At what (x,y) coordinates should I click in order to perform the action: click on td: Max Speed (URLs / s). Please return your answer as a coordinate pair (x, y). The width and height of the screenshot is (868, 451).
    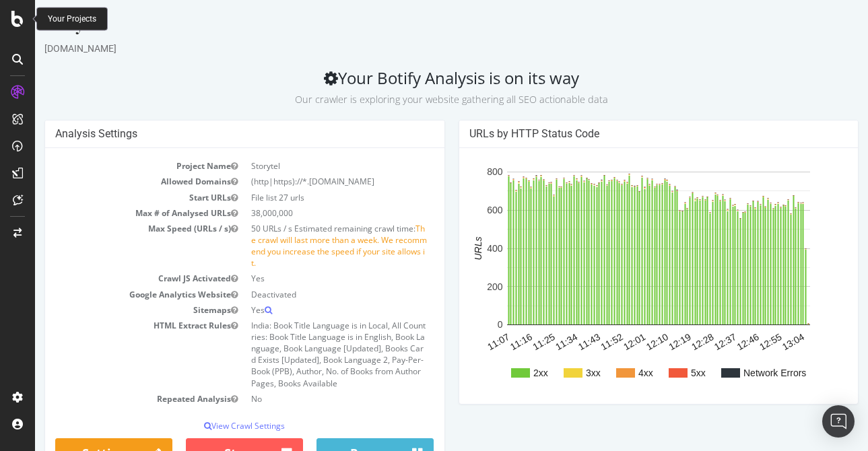
    Looking at the image, I should click on (115, 245).